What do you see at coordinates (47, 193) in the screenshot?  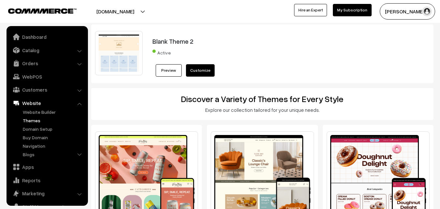 I see `a: Marketing` at bounding box center [47, 193].